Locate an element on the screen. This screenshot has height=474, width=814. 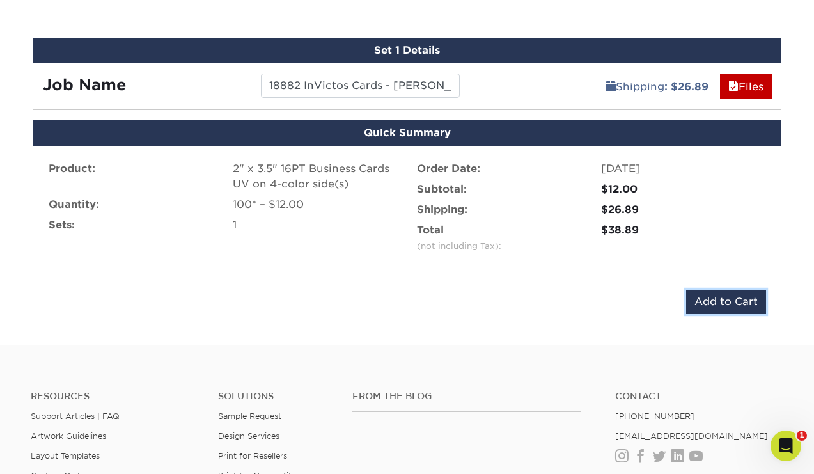
input: Enter a job name is located at coordinates (360, 86).